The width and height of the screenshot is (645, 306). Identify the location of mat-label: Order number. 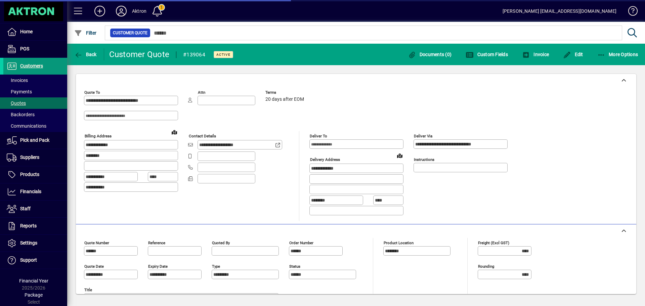
(301, 242).